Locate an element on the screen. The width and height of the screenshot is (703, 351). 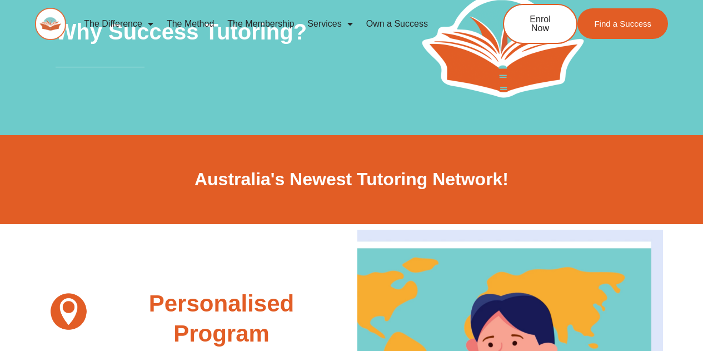
a: Enrol Now is located at coordinates (540, 24).